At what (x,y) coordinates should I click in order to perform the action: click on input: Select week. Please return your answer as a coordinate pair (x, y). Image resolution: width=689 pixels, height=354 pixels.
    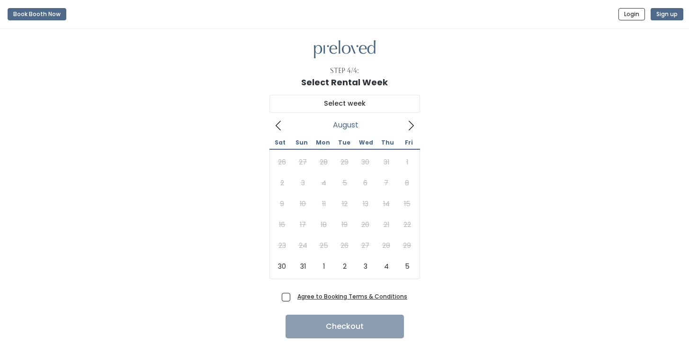
    Looking at the image, I should click on (345, 104).